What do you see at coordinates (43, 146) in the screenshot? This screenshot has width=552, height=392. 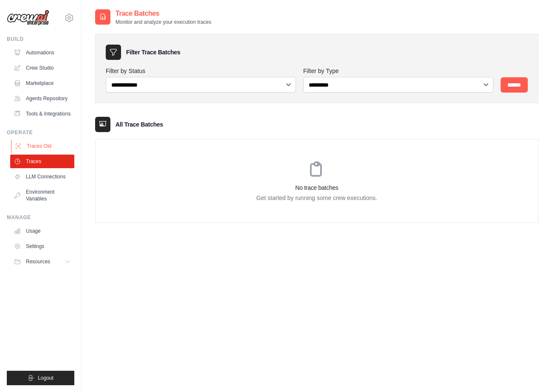 I see `a: Traces Old` at bounding box center [43, 146].